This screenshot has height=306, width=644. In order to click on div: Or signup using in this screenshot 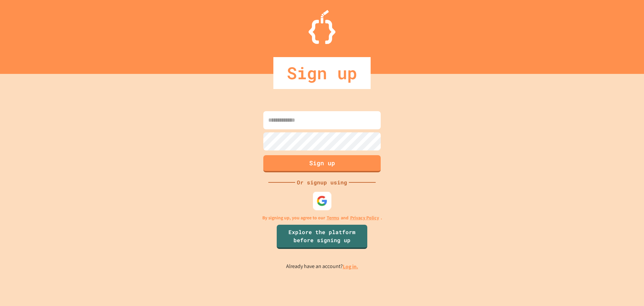, I will do `click(322, 182)`.